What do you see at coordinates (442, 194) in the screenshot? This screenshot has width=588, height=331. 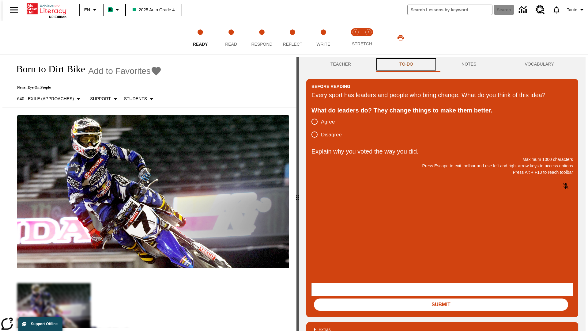 I see `div: activity` at bounding box center [442, 194].